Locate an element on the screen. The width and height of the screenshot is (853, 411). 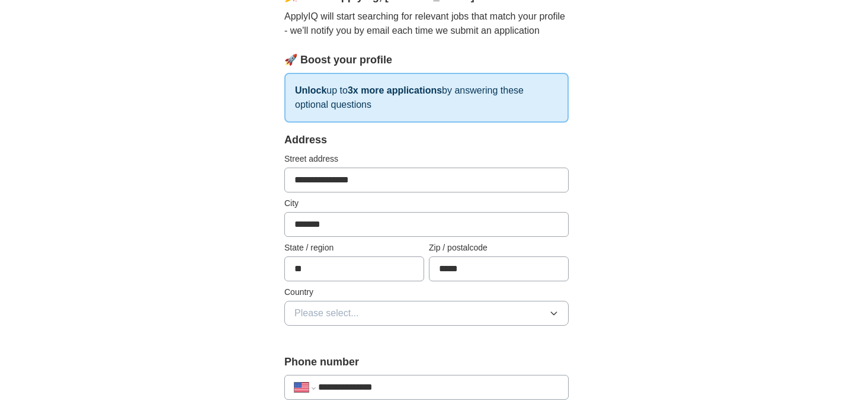
label: City is located at coordinates (427, 203).